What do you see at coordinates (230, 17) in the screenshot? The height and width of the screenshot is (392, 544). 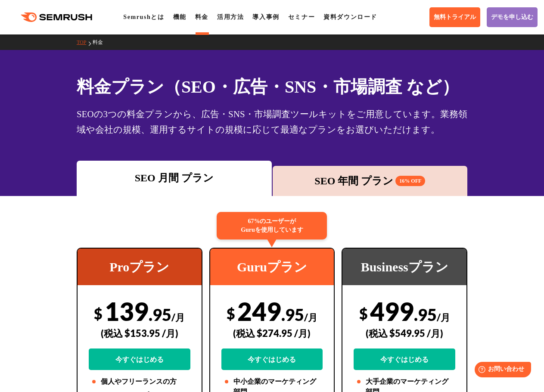 I see `a: 活用方法` at bounding box center [230, 17].